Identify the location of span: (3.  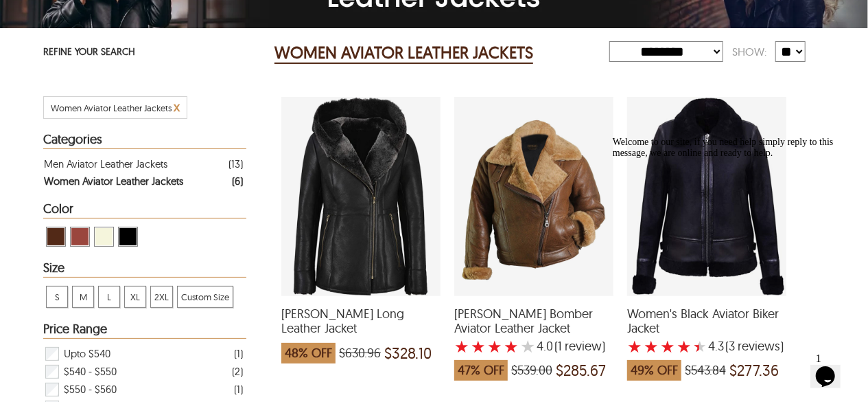
(730, 347).